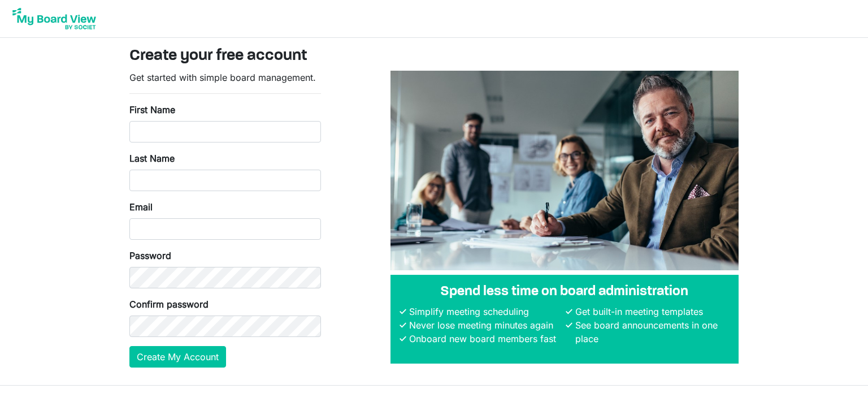  What do you see at coordinates (651, 332) in the screenshot?
I see `li: See board announcements in one place` at bounding box center [651, 332].